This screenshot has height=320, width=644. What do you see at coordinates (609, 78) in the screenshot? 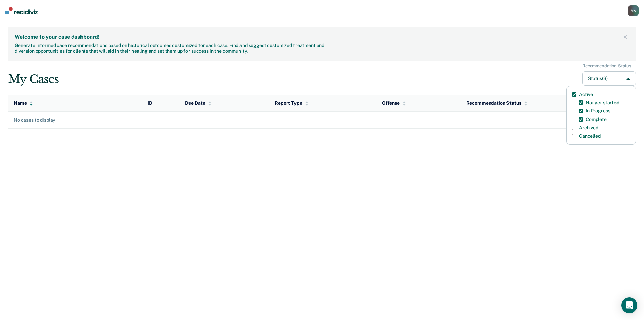
I see `button: Status(3)` at bounding box center [609, 78].